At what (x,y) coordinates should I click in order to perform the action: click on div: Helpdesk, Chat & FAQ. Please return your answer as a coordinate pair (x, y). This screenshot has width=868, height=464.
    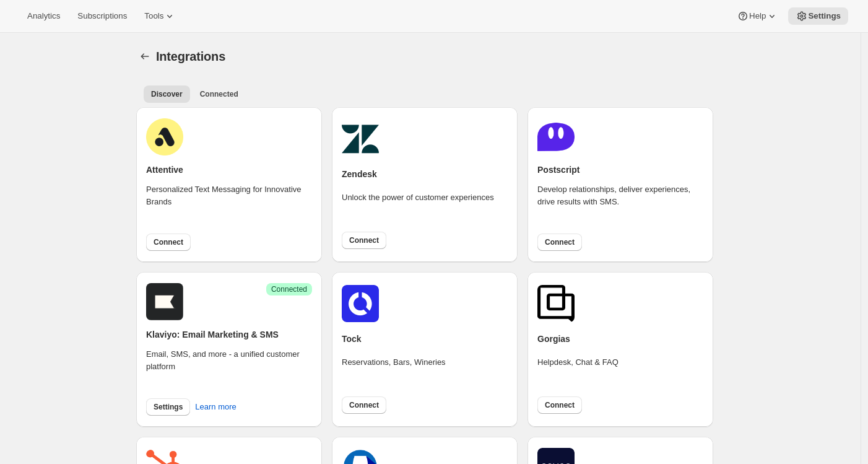
    Looking at the image, I should click on (577, 371).